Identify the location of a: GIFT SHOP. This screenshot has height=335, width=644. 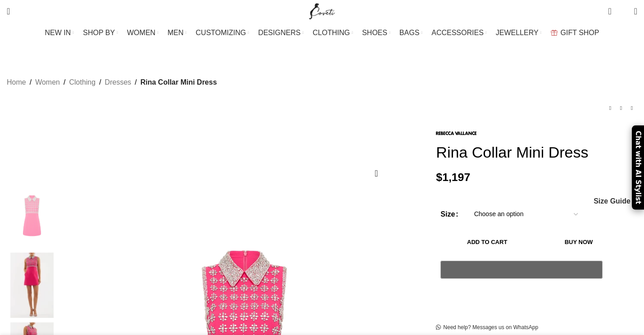
(576, 33).